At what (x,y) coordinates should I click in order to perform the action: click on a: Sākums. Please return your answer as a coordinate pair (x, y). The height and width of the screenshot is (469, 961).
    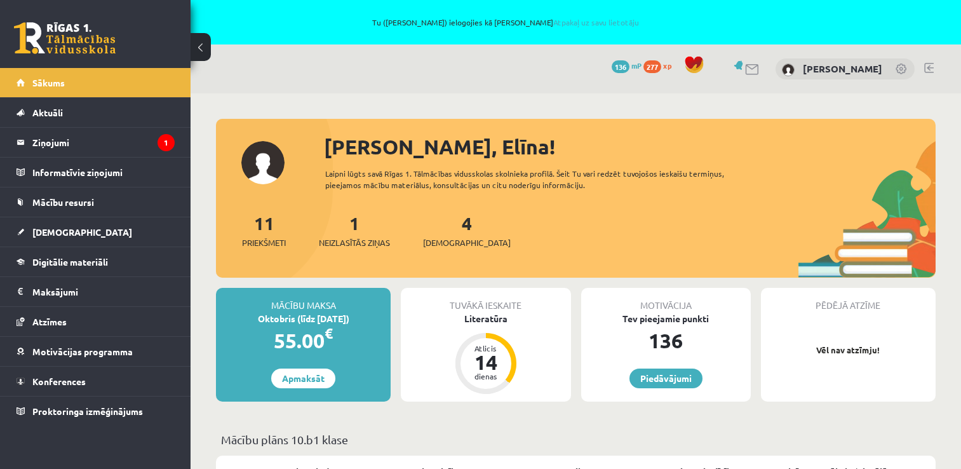
    Looking at the image, I should click on (95, 83).